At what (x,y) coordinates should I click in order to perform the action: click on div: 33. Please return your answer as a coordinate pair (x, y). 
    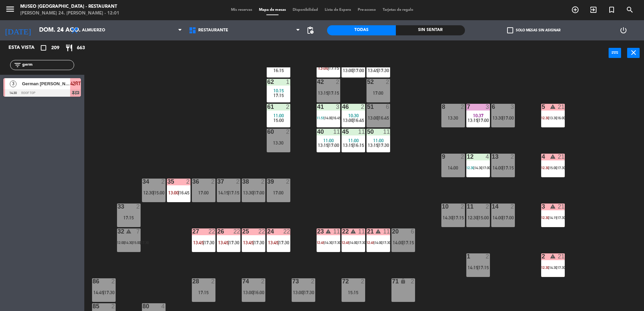
    Looking at the image, I should click on (117, 207).